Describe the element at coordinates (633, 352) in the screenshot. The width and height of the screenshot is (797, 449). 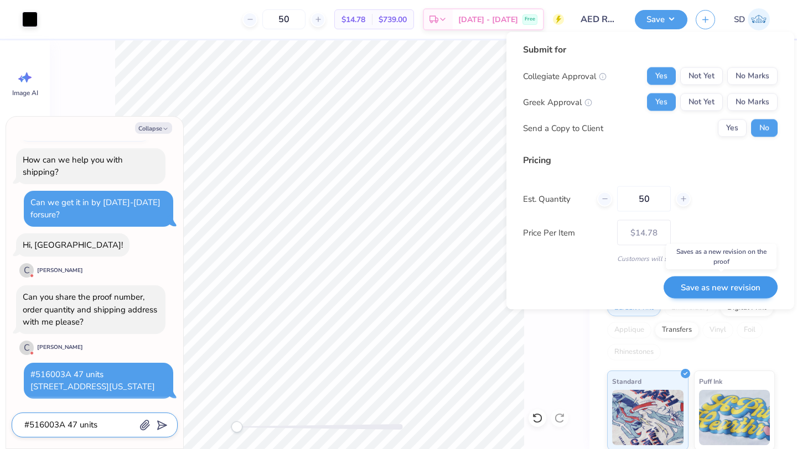
I see `div: Rhinestones` at that location.